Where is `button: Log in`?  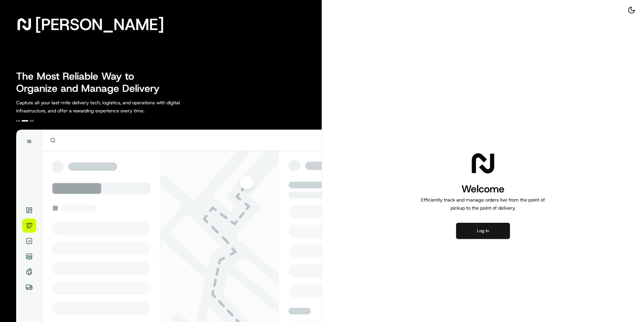
button: Log in is located at coordinates (483, 231).